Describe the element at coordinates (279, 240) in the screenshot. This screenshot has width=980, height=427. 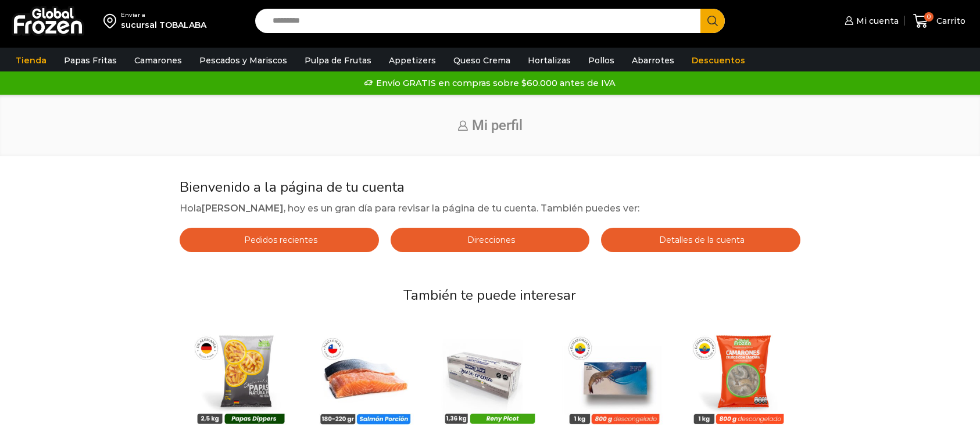
I see `a: Pedidos recientes` at that location.